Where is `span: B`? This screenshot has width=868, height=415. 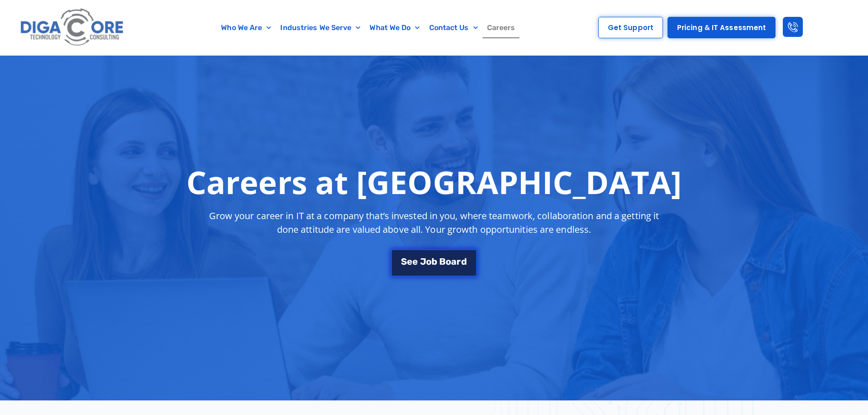
span: B is located at coordinates (442, 260).